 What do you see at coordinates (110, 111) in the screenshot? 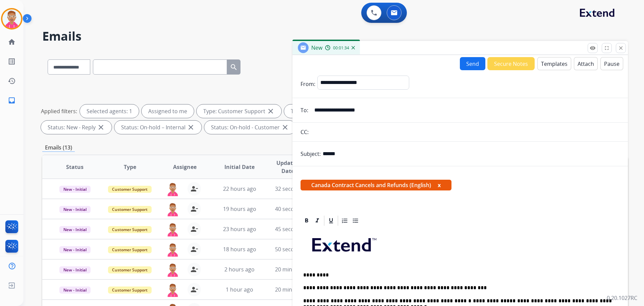
I see `div: Selected agents: 1` at bounding box center [110, 111].